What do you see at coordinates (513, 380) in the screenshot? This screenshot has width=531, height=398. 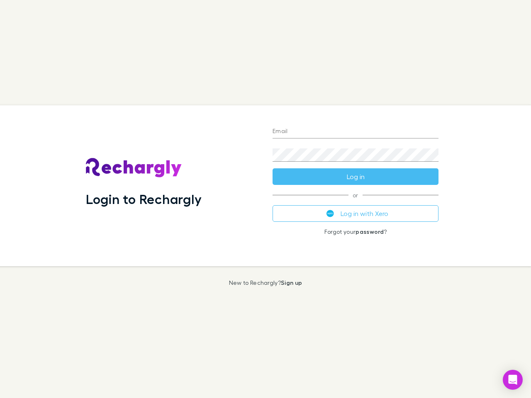 I see `div: Open Intercom Messenger` at bounding box center [513, 380].